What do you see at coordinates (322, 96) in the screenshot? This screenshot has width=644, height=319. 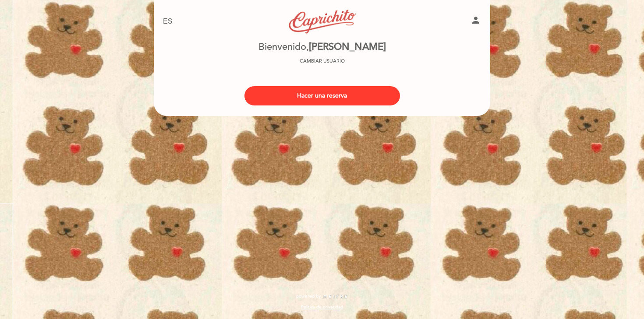 I see `button: Hacer una reserva` at bounding box center [322, 96].